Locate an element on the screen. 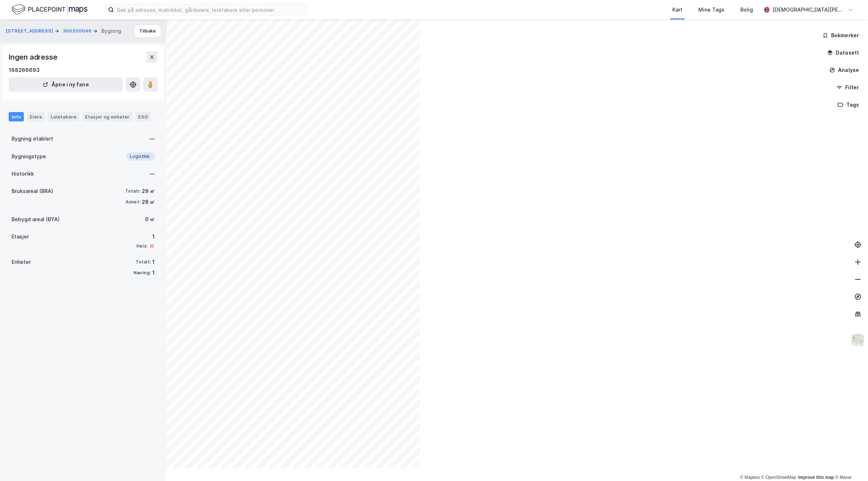 The height and width of the screenshot is (481, 868). button: Åpne i ny fane is located at coordinates (66, 85).